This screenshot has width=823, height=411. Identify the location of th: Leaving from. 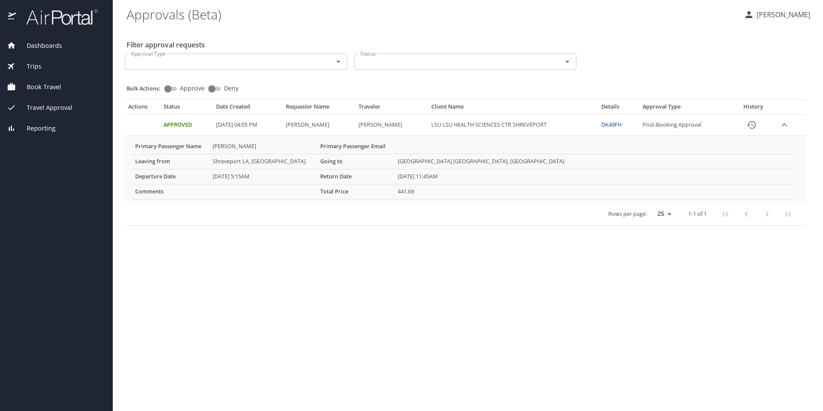
(171, 161).